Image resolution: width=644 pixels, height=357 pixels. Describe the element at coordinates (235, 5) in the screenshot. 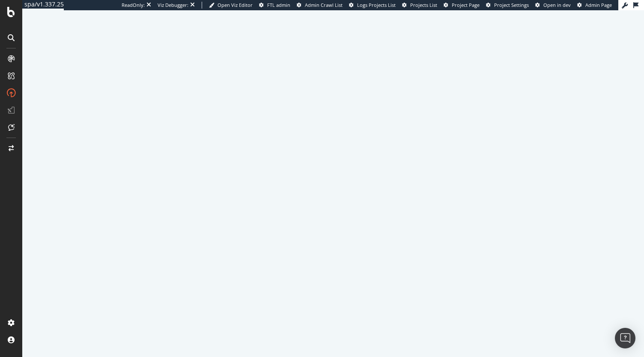

I see `span: Open Viz Editor` at that location.